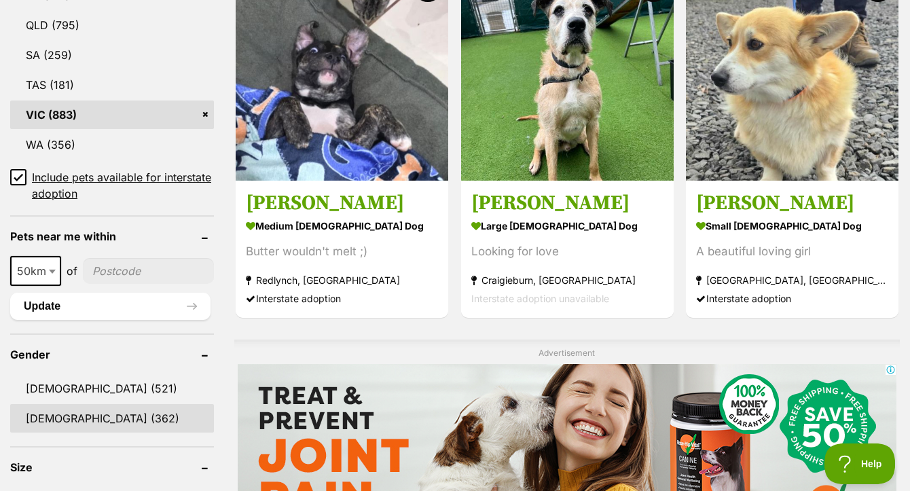  What do you see at coordinates (112, 145) in the screenshot?
I see `a: WA (356)` at bounding box center [112, 145].